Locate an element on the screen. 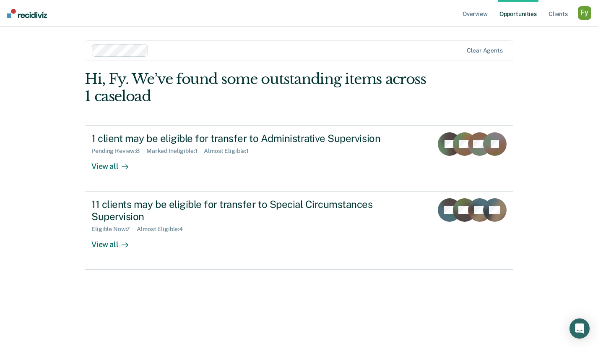 The image size is (598, 347). div: 11 clients may be eligible for transfer to Special Circumstances Supervision is located at coordinates (239, 210).